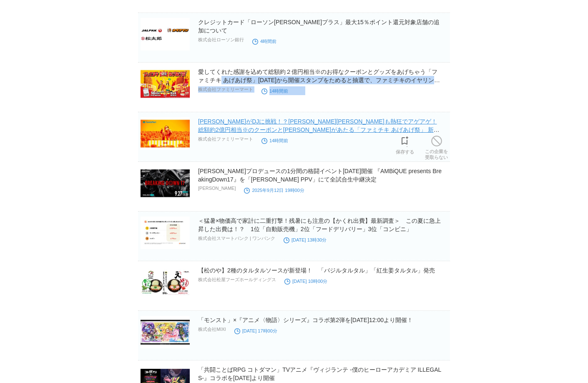 The height and width of the screenshot is (383, 588). What do you see at coordinates (265, 41) in the screenshot?
I see `time: 4時間前` at bounding box center [265, 41].